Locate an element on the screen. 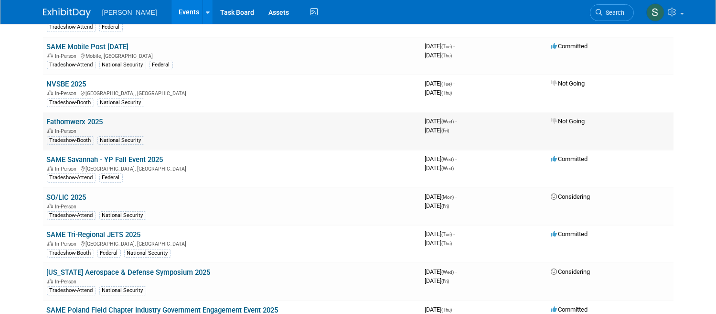 Image resolution: width=716 pixels, height=314 pixels. a: Fathomwerx 2025 is located at coordinates (75, 122).